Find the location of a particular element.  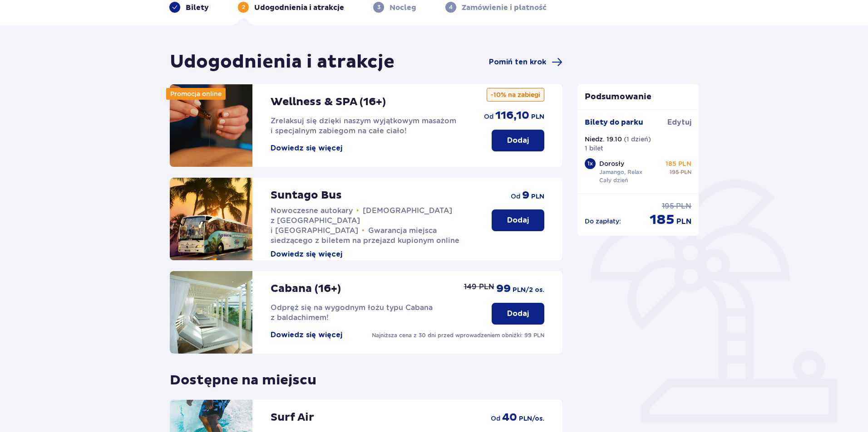

div: 3Nocleg is located at coordinates (395, 7).